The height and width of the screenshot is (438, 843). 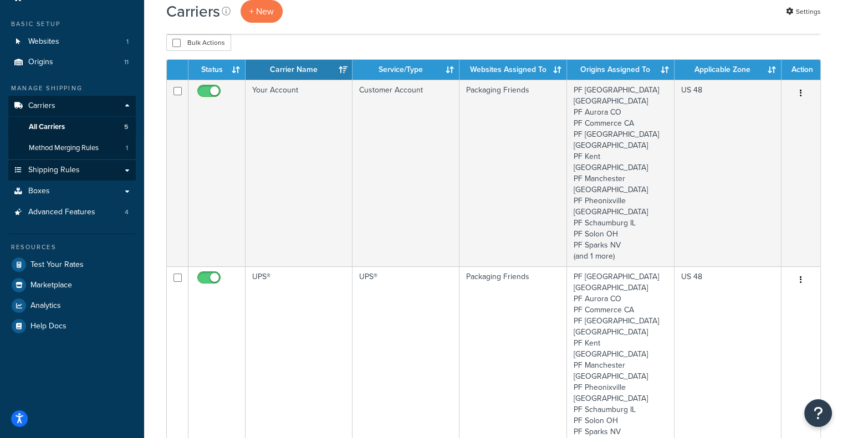 I want to click on span: Method Merging Rules, so click(x=64, y=148).